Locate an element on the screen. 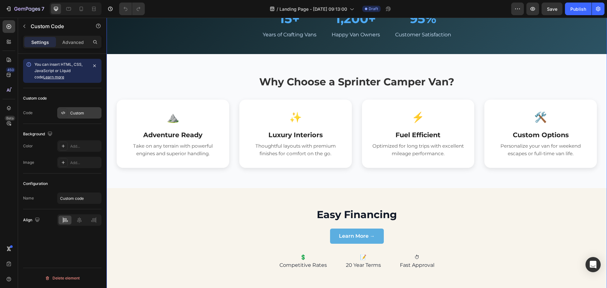 The width and height of the screenshot is (607, 288). p: Happy Van Owners is located at coordinates (249, 17).